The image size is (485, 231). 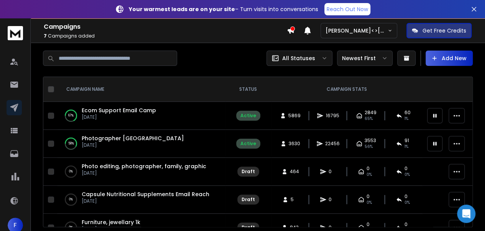 What do you see at coordinates (466, 214) in the screenshot?
I see `div: Open Intercom Messenger` at bounding box center [466, 214].